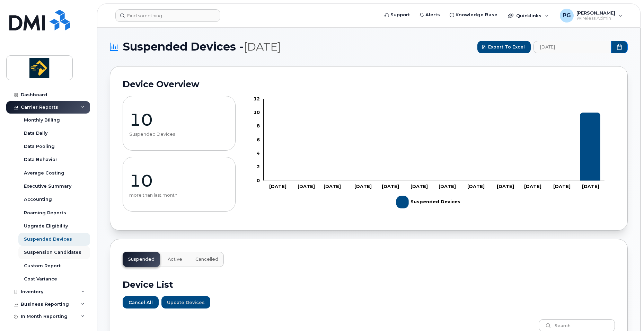 The width and height of the screenshot is (644, 331). Describe the element at coordinates (258, 125) in the screenshot. I see `tspan: 8` at that location.